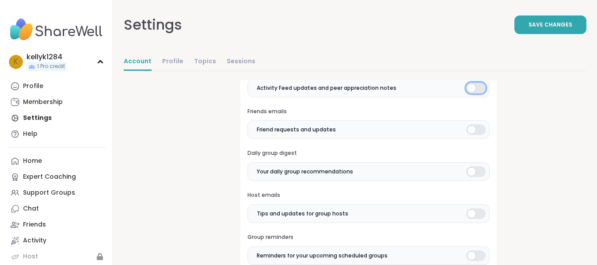  Describe the element at coordinates (56, 161) in the screenshot. I see `a: Home` at that location.